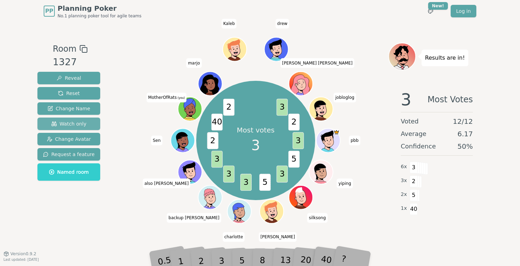 Image resolution: width=520 pixels, height=266 pixels. Describe the element at coordinates (337, 132) in the screenshot. I see `span: pbb is the host` at that location.